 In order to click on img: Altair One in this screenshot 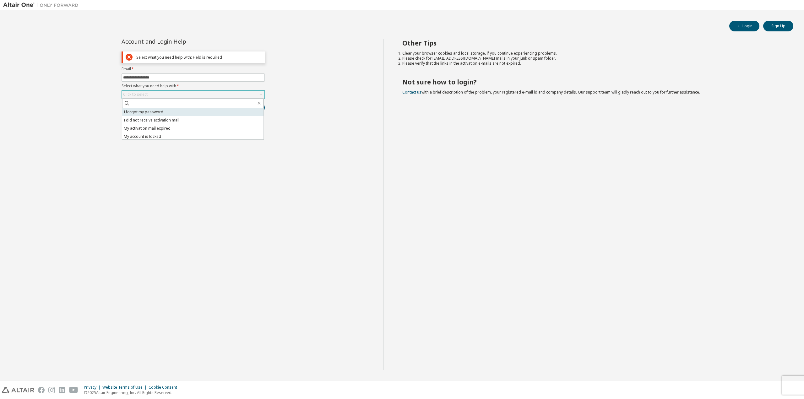, I will do `click(42, 5)`.